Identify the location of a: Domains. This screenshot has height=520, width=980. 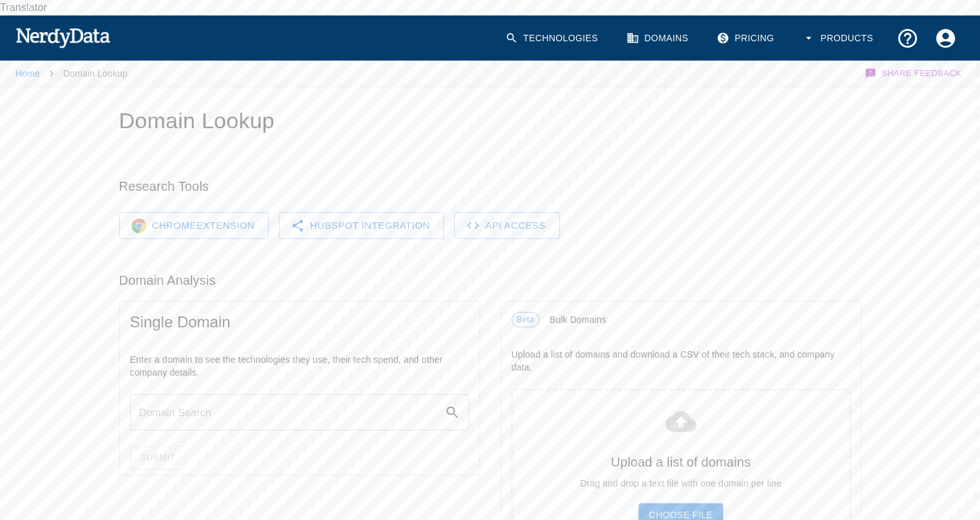
(659, 38).